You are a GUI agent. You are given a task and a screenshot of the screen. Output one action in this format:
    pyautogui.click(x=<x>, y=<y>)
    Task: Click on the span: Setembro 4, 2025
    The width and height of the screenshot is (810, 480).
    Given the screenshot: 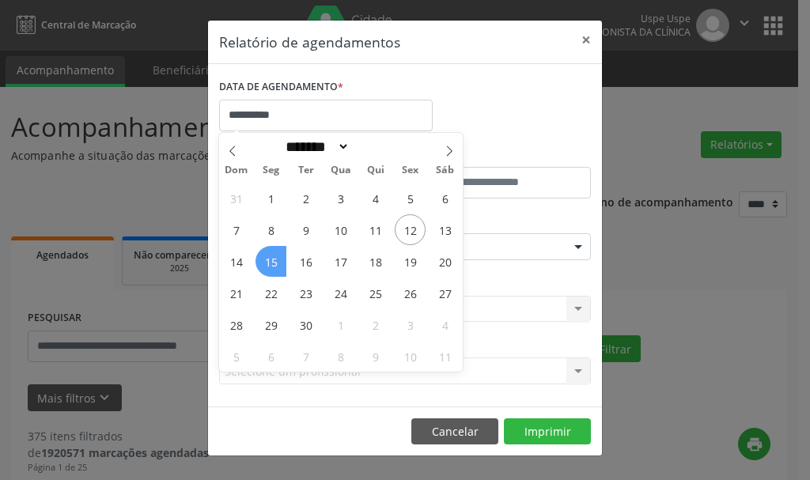 What is the action you would take?
    pyautogui.click(x=375, y=198)
    